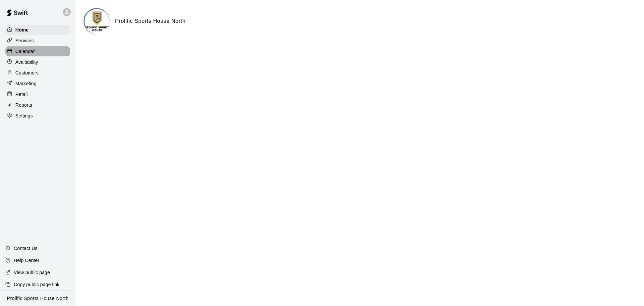 The height and width of the screenshot is (306, 644). I want to click on a: Services, so click(38, 41).